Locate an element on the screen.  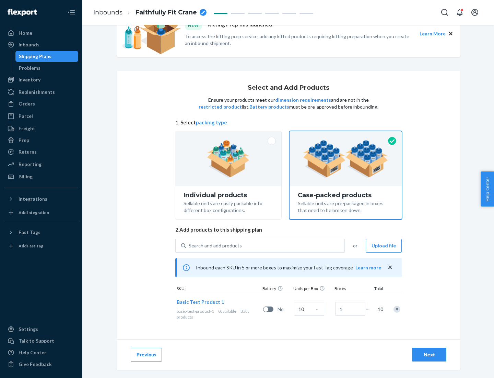
div: Sellable units are pre-packaged in boxes that need to be broken down. is located at coordinates (346, 206).